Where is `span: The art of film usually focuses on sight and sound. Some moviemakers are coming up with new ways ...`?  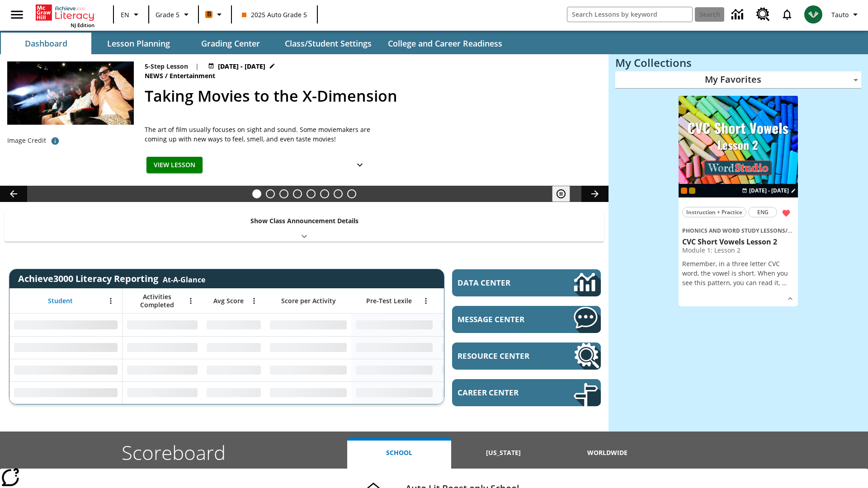
span: The art of film usually focuses on sight and sound. Some moviemakers are coming up with new ways ... is located at coordinates (258, 134).